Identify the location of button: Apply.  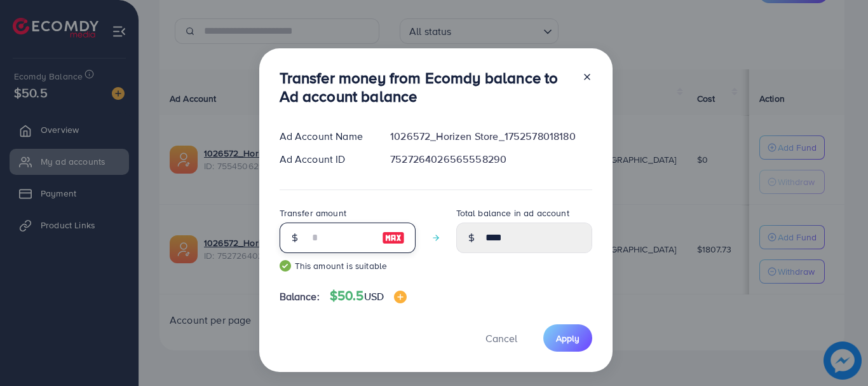
(567, 337).